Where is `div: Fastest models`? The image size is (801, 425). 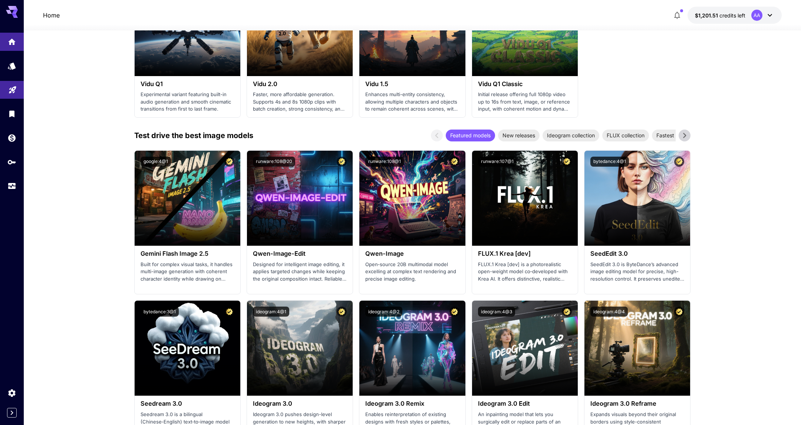 div: Fastest models is located at coordinates (675, 135).